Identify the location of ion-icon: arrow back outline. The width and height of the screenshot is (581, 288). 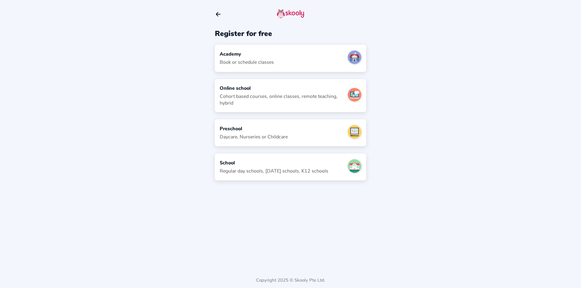
(218, 14).